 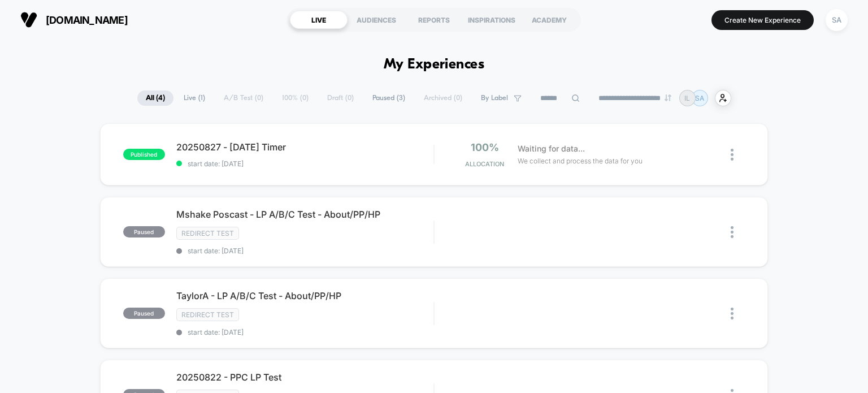 I want to click on p: SA, so click(x=699, y=98).